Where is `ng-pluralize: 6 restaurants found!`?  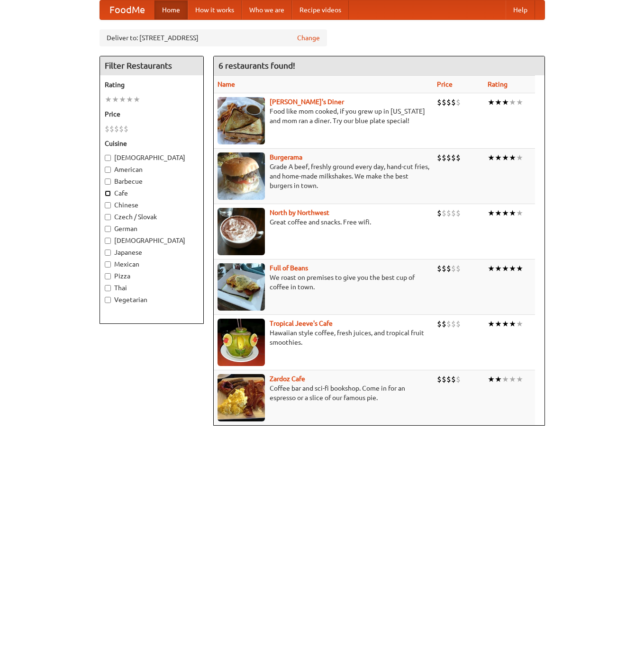 ng-pluralize: 6 restaurants found! is located at coordinates (257, 66).